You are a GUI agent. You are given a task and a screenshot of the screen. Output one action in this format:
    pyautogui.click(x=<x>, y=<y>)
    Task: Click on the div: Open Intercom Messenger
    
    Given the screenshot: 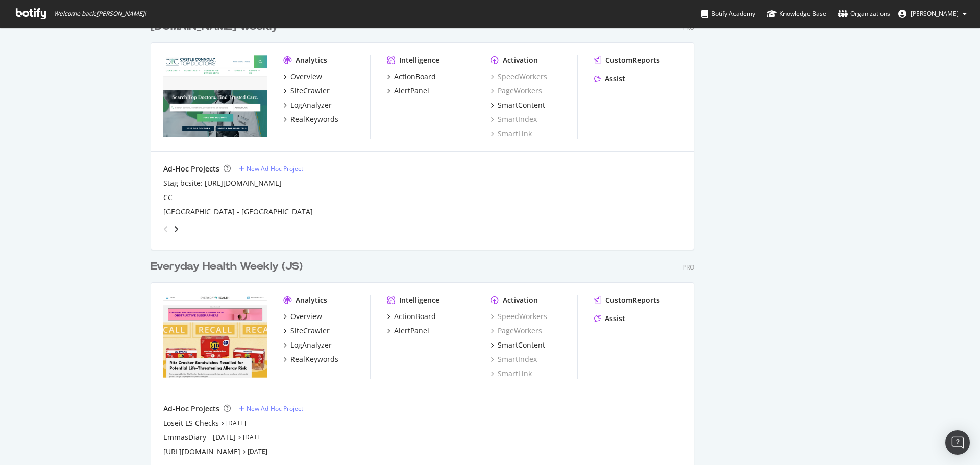 What is the action you would take?
    pyautogui.click(x=957, y=442)
    